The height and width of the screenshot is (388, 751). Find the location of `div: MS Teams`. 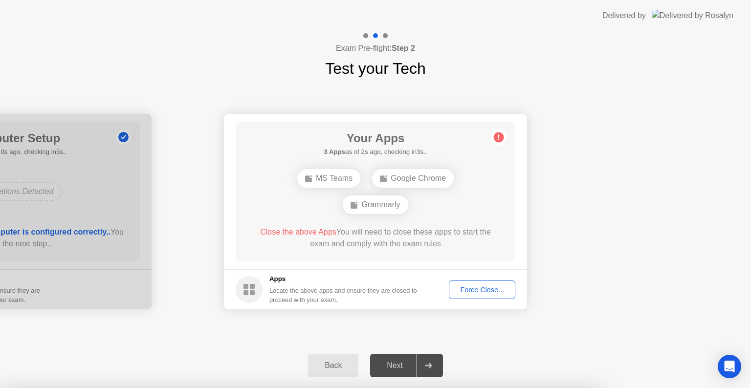

div: MS Teams is located at coordinates (329, 179).